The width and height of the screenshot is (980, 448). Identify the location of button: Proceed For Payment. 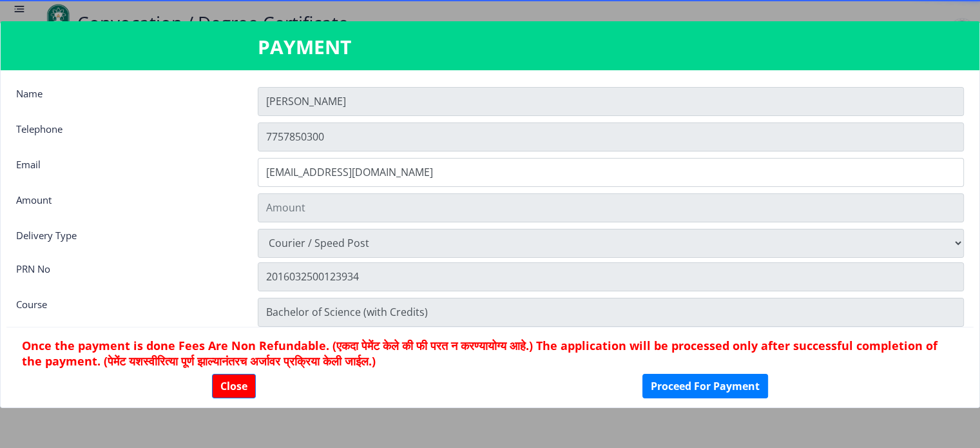
(705, 385).